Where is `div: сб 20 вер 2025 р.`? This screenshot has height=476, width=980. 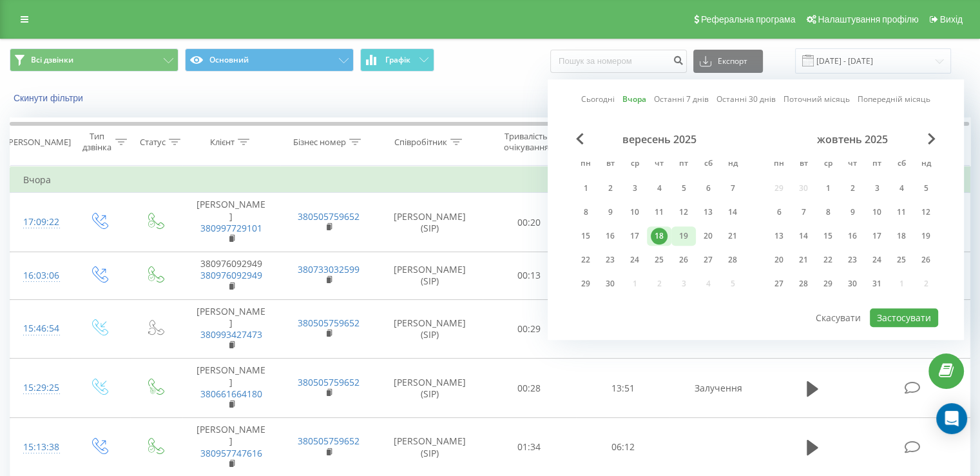 div: сб 20 вер 2025 р. is located at coordinates (708, 236).